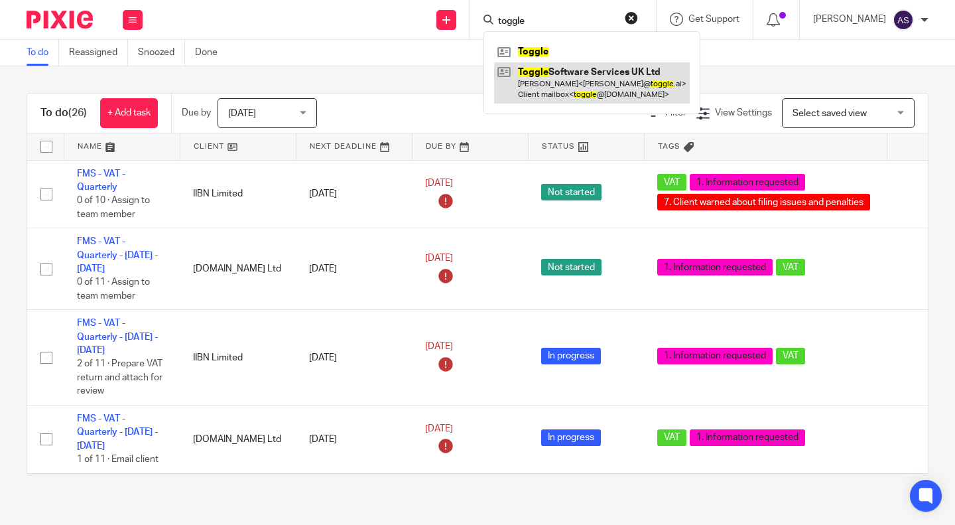 Image resolution: width=955 pixels, height=525 pixels. What do you see at coordinates (78, 113) in the screenshot?
I see `span: (26)` at bounding box center [78, 113].